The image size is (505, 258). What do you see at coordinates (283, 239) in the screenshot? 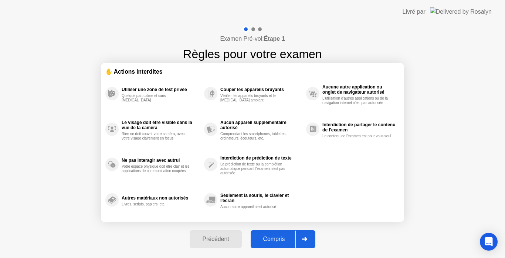
I see `button: Compris` at bounding box center [283, 239].